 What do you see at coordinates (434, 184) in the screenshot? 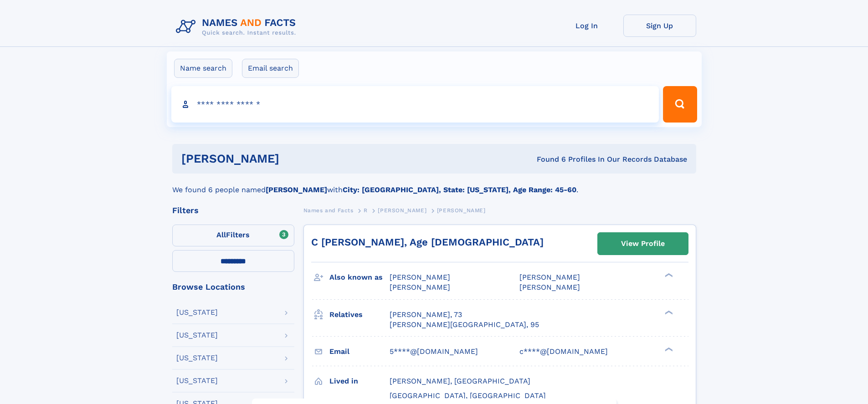
I see `div: We found 6 people named with .` at bounding box center [434, 184].